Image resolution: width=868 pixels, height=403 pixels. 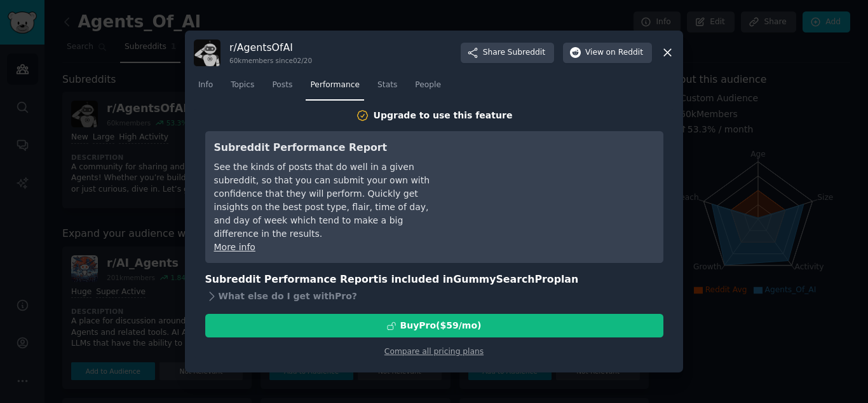 What do you see at coordinates (607, 53) in the screenshot?
I see `a: Viewon Reddit` at bounding box center [607, 53].